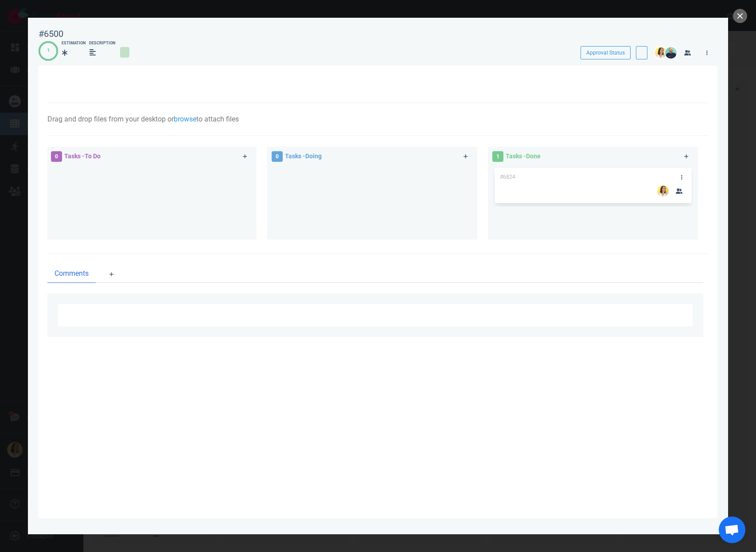 The image size is (756, 552). I want to click on span: #6824, so click(507, 177).